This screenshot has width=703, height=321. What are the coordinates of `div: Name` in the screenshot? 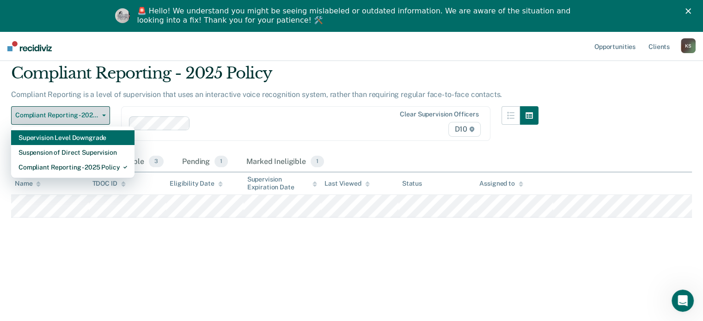 It's located at (28, 184).